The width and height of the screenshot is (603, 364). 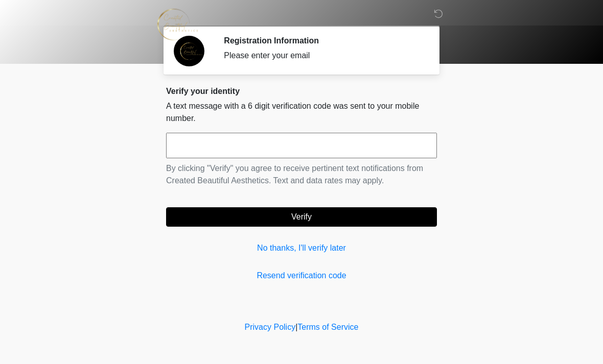 What do you see at coordinates (301, 276) in the screenshot?
I see `a: Resend verification code` at bounding box center [301, 276].